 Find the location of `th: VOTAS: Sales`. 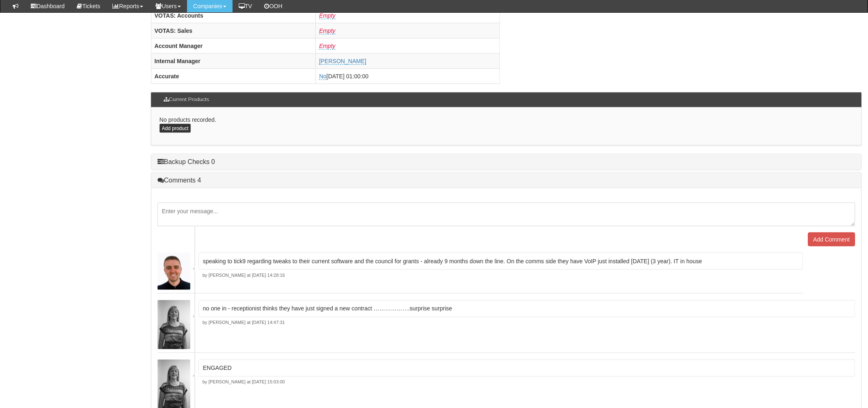

th: VOTAS: Sales is located at coordinates (233, 31).